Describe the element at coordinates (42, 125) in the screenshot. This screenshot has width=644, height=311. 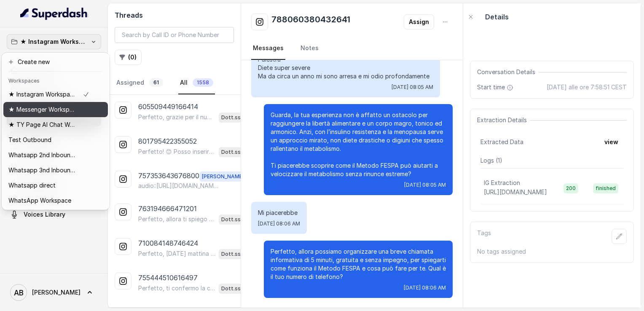
I see `p: ★ TY Page AI Chat Workspace` at that location.